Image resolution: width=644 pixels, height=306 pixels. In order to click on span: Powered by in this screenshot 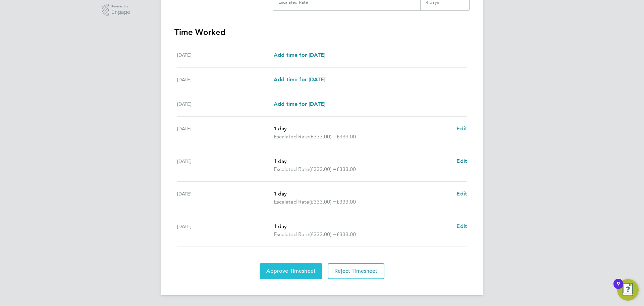, I will do `click(121, 6)`.